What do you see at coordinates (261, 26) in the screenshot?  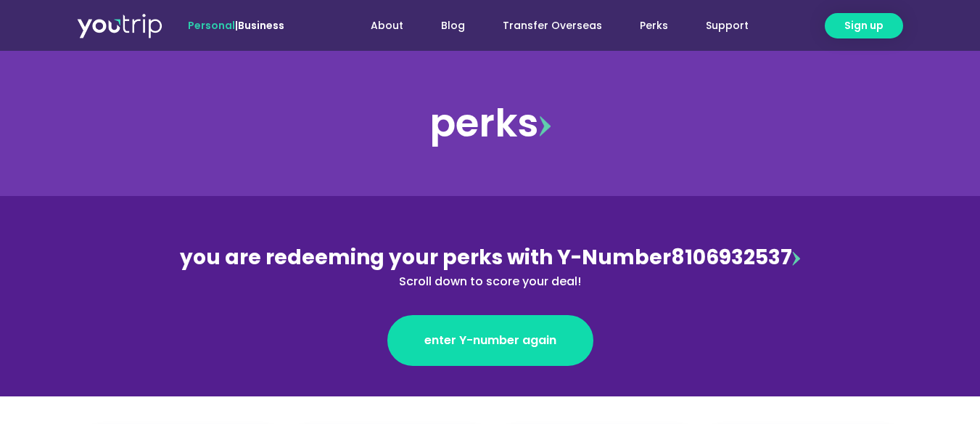 I see `a: Business` at bounding box center [261, 26].